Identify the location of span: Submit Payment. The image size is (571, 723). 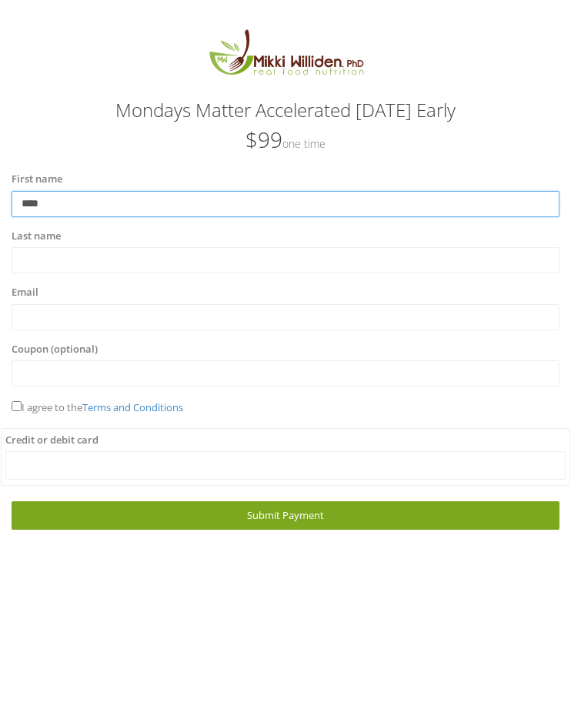
(286, 515).